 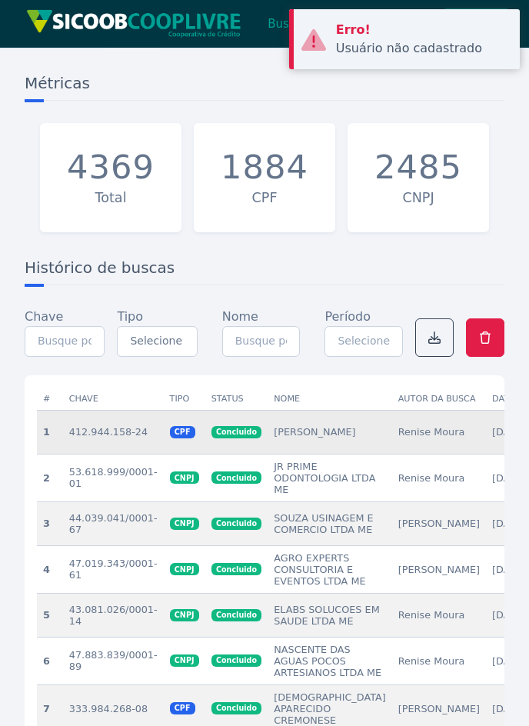 I want to click on th: 4, so click(x=50, y=569).